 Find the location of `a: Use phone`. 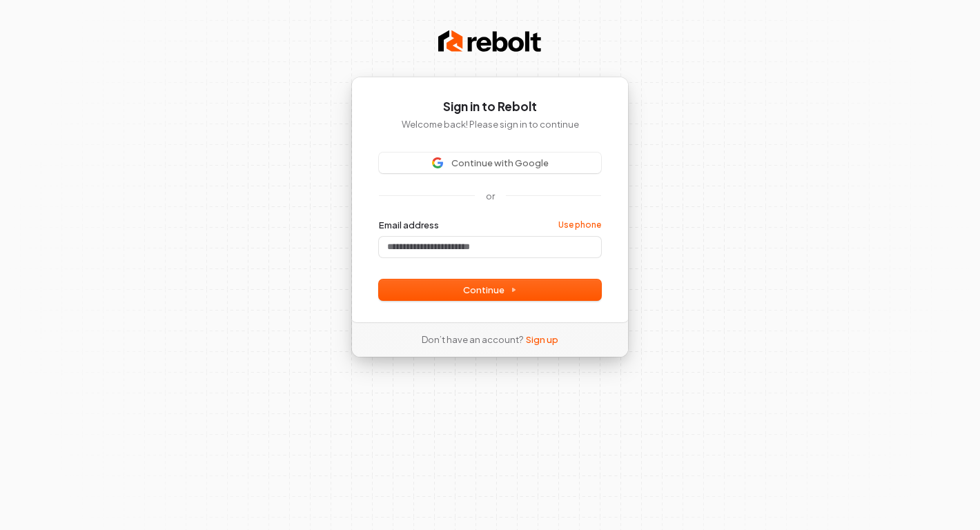

a: Use phone is located at coordinates (580, 225).